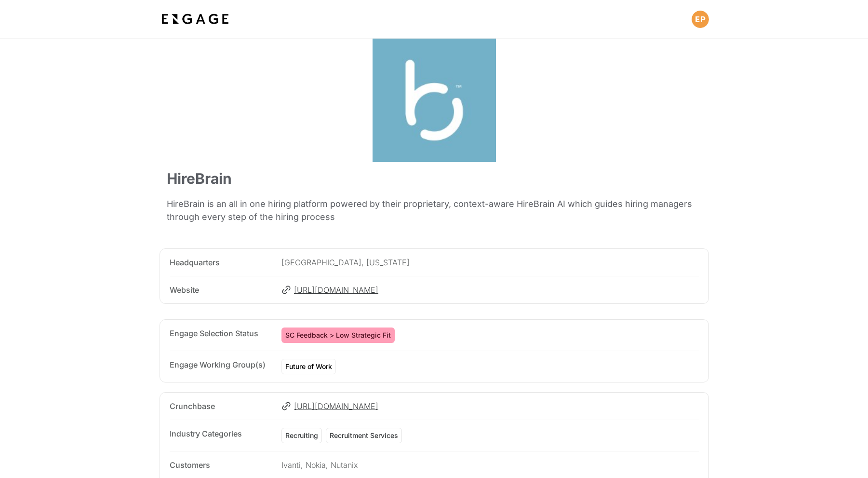  Describe the element at coordinates (195, 19) in the screenshot. I see `img: bdf1fb74-1727-4ba0-a5bd-bc74ae9fc70b.jpeg` at that location.